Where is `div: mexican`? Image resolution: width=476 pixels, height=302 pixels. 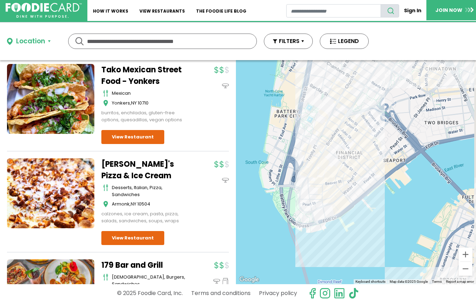 div: mexican is located at coordinates (150, 93).